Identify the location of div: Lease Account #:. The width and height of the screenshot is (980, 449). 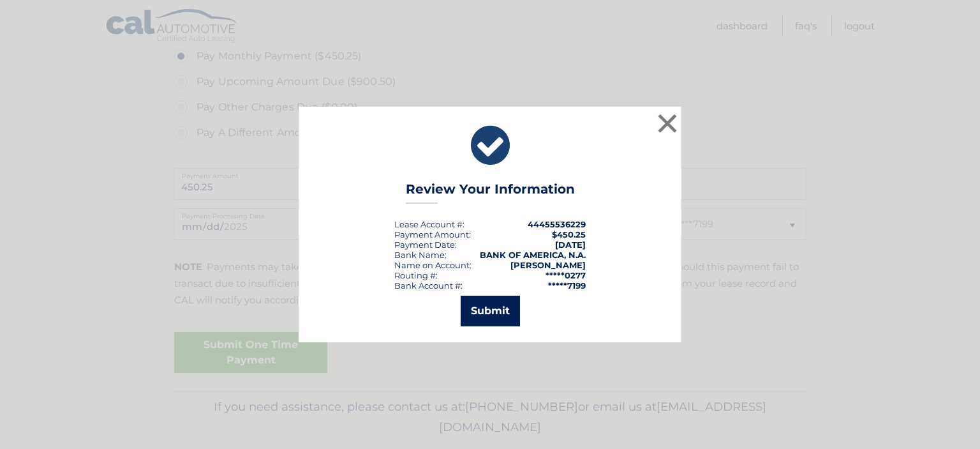
(429, 224).